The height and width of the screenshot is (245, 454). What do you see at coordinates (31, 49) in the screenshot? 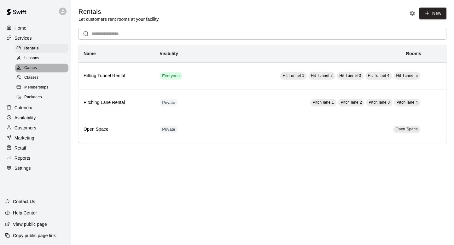
I see `span: Rentals` at bounding box center [31, 49].